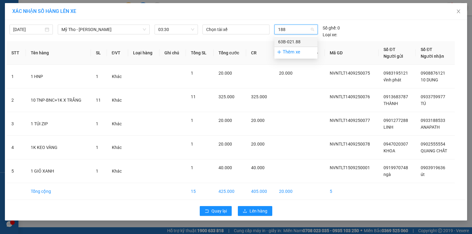  What do you see at coordinates (99, 53) in the screenshot?
I see `th: SL` at bounding box center [99, 53].